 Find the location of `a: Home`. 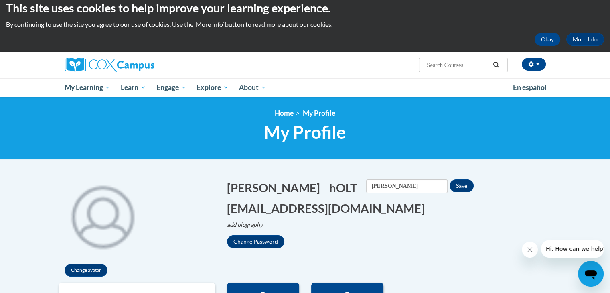

a: Home is located at coordinates (284, 113).